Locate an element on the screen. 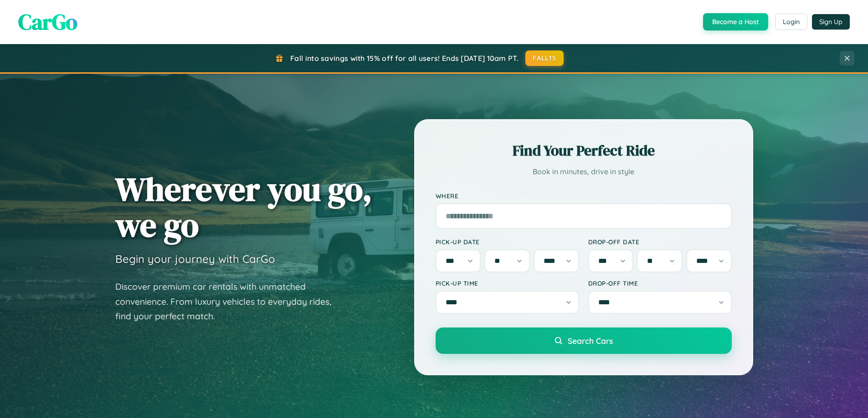 The height and width of the screenshot is (418, 868). label: Pick-up Time is located at coordinates (507, 283).